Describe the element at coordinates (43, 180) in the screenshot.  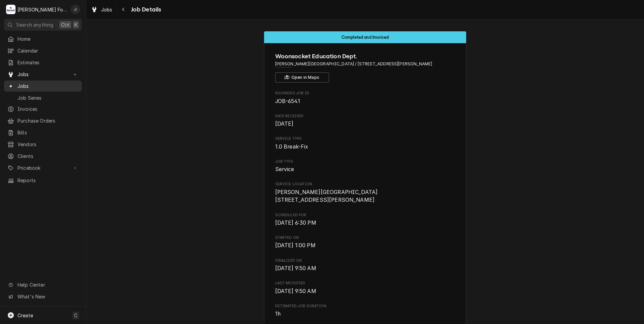
I see `a: Reports` at that location.